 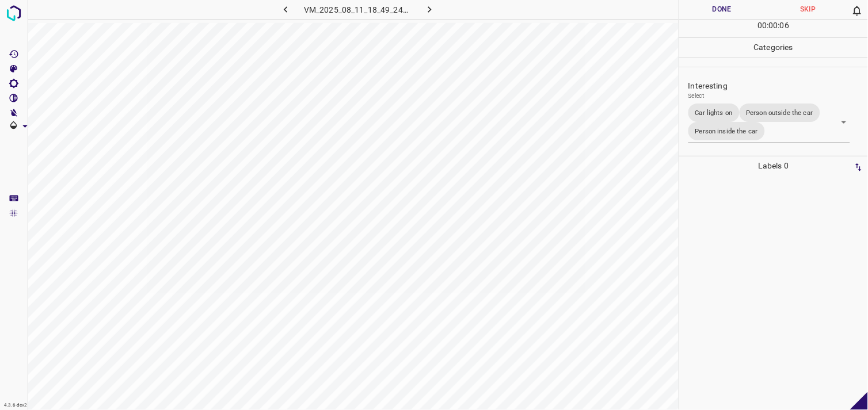 I want to click on div: 4.3.6-dev2, so click(x=16, y=405).